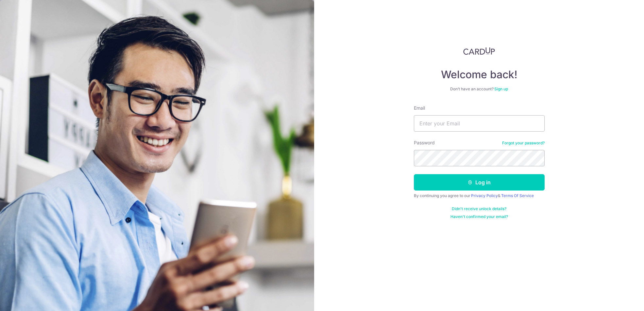  Describe the element at coordinates (424, 143) in the screenshot. I see `label: Password` at that location.